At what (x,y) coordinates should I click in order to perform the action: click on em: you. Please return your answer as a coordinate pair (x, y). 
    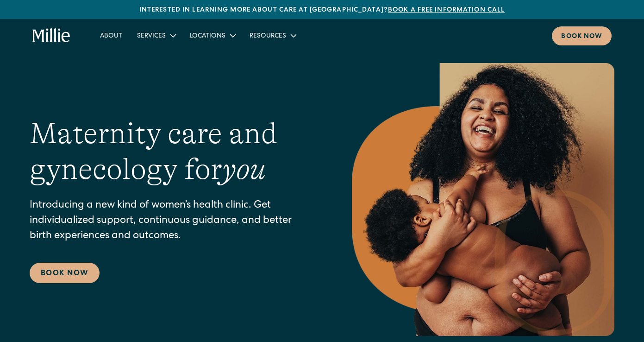
    Looking at the image, I should click on (244, 169).